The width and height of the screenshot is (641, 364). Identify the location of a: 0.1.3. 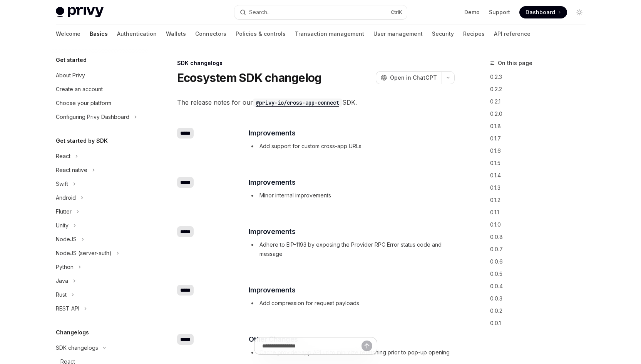
(541, 188).